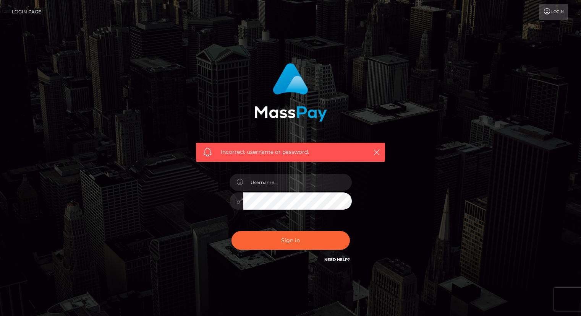 Image resolution: width=581 pixels, height=316 pixels. Describe the element at coordinates (290, 152) in the screenshot. I see `span: Incorrect username or password.` at that location.